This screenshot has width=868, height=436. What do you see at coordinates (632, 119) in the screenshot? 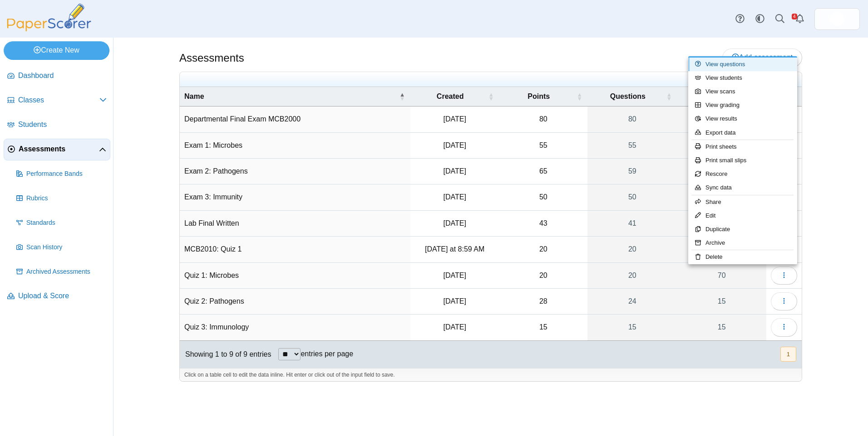
I see `a: 80` at bounding box center [632, 119].